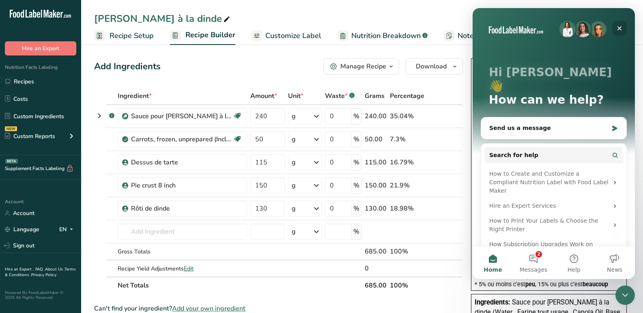 This screenshot has width=643, height=313. Describe the element at coordinates (339, 96) in the screenshot. I see `div: Waste` at that location.